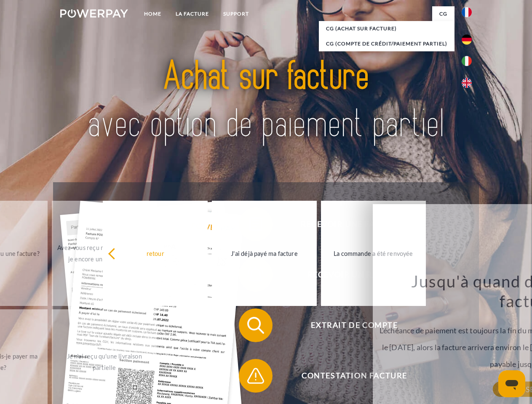  What do you see at coordinates (467, 12) in the screenshot?
I see `img: fr` at bounding box center [467, 12].